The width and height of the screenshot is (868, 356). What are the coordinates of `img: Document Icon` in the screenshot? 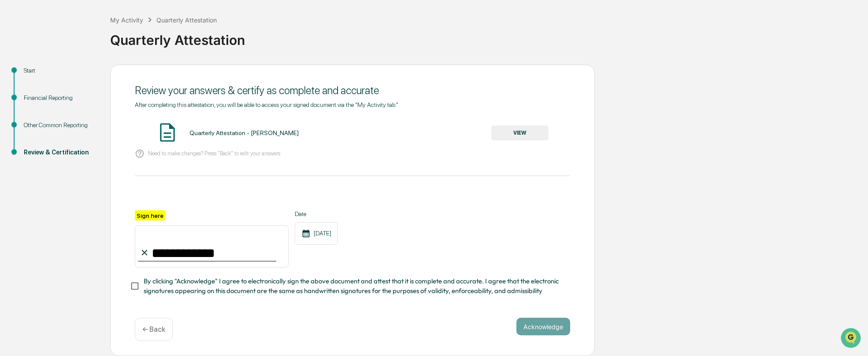 It's located at (167, 133).